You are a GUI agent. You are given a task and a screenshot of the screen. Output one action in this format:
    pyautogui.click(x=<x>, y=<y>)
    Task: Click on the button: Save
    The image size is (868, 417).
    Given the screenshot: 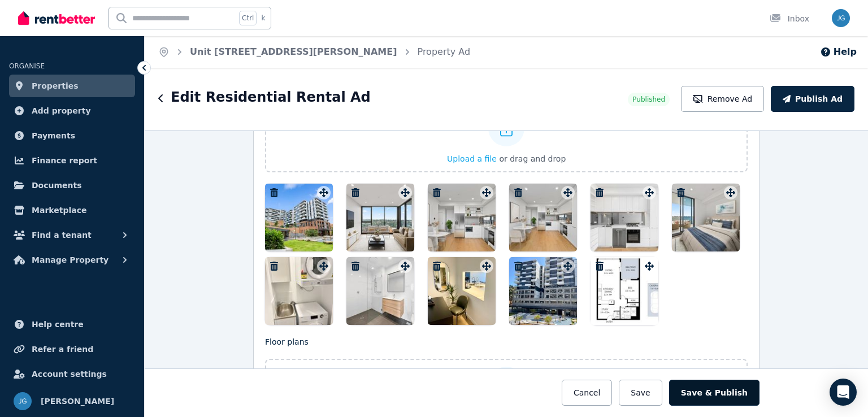 What is the action you would take?
    pyautogui.click(x=640, y=393)
    